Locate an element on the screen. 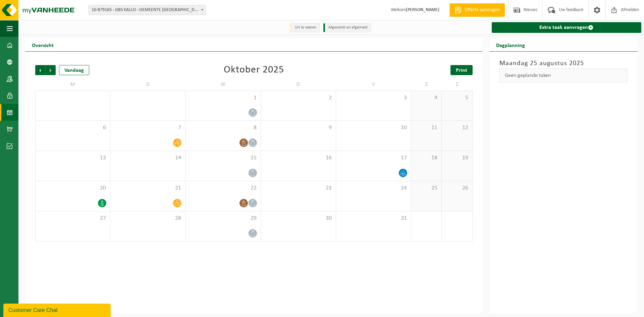 The height and width of the screenshot is (317, 644). span: 2 is located at coordinates (298, 98).